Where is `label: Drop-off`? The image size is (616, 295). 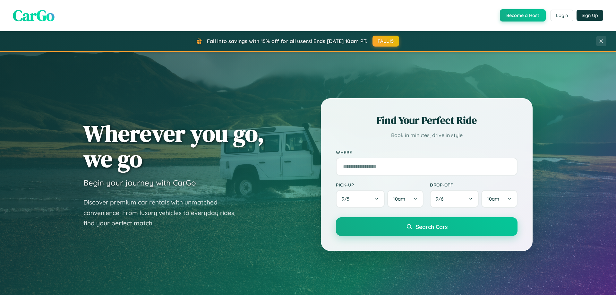
label: Drop-off is located at coordinates (473, 184).